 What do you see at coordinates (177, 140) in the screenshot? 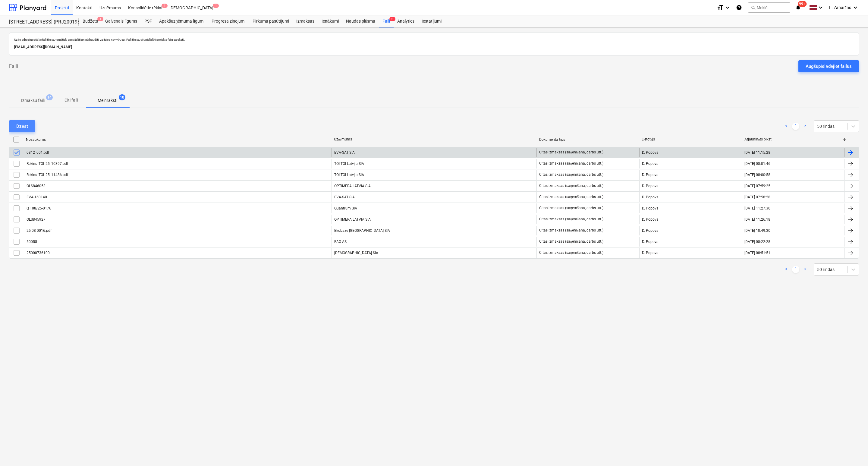
I see `div: Nosaukums` at bounding box center [177, 140].